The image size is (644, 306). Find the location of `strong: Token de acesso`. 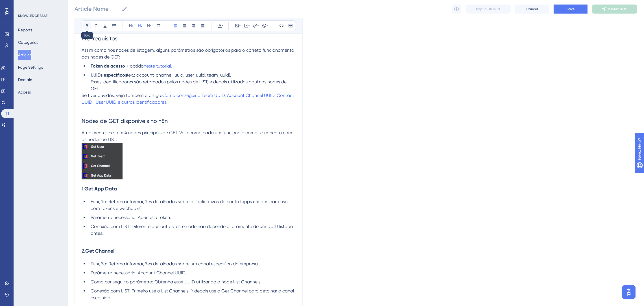

strong: Token de acesso is located at coordinates (108, 66).